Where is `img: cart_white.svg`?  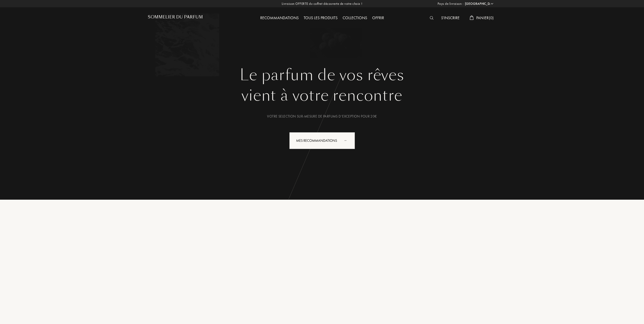 img: cart_white.svg is located at coordinates (472, 18).